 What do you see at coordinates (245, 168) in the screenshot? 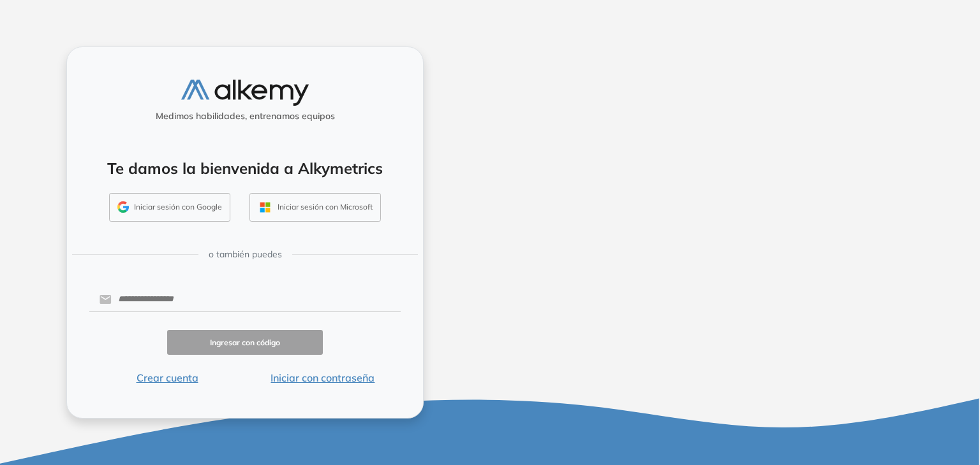
I see `h4: Te damos la bienvenida a Alkymetrics` at bounding box center [245, 168].